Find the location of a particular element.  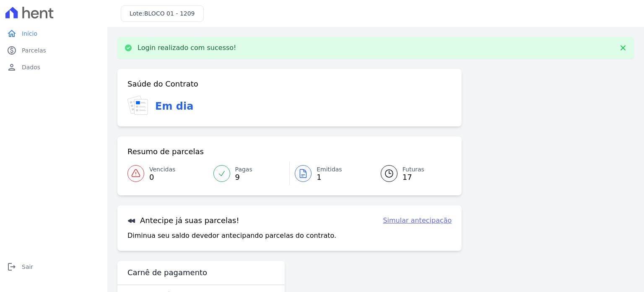

a: Emitidas 1 is located at coordinates (330, 174).